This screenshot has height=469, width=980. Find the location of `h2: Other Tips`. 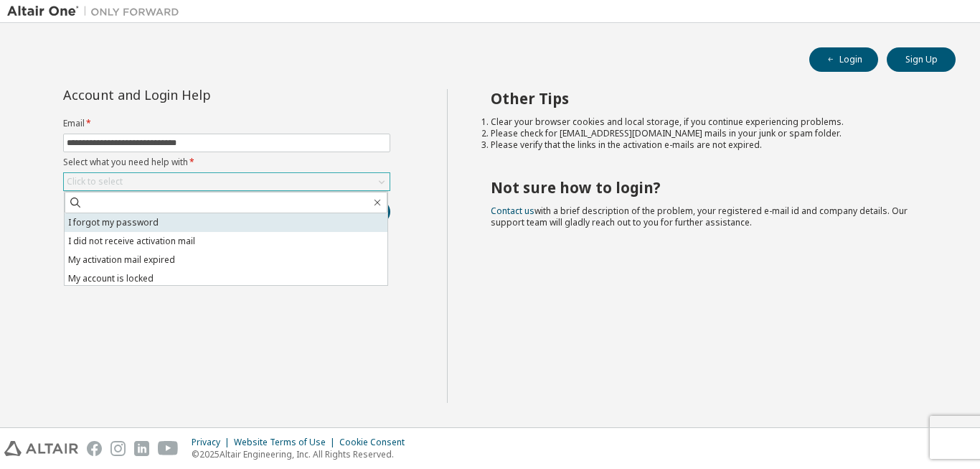

h2: Other Tips is located at coordinates (711, 99).